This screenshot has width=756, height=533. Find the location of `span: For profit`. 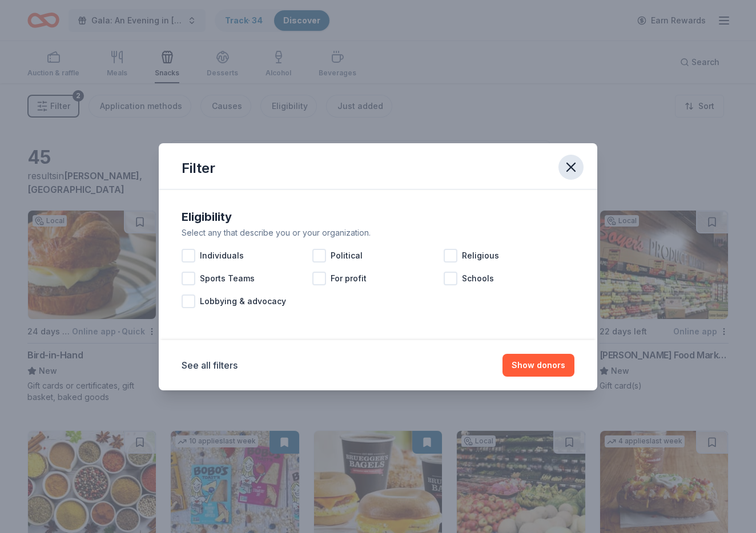

span: For profit is located at coordinates (348, 278).